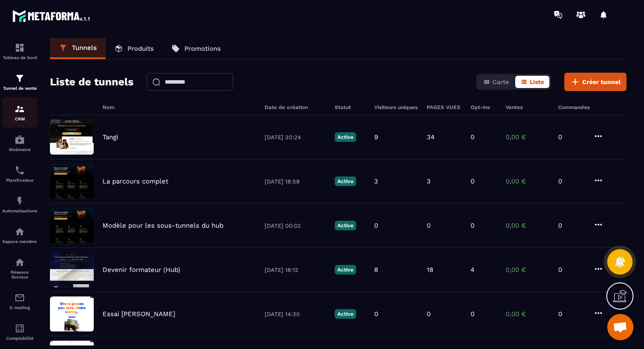 This screenshot has height=349, width=644. I want to click on h6: Statut, so click(350, 107).